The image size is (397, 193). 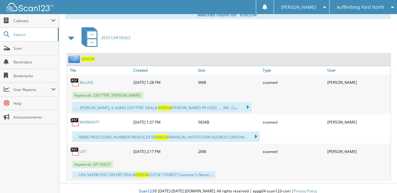 I want to click on span: Announcements, so click(x=34, y=117).